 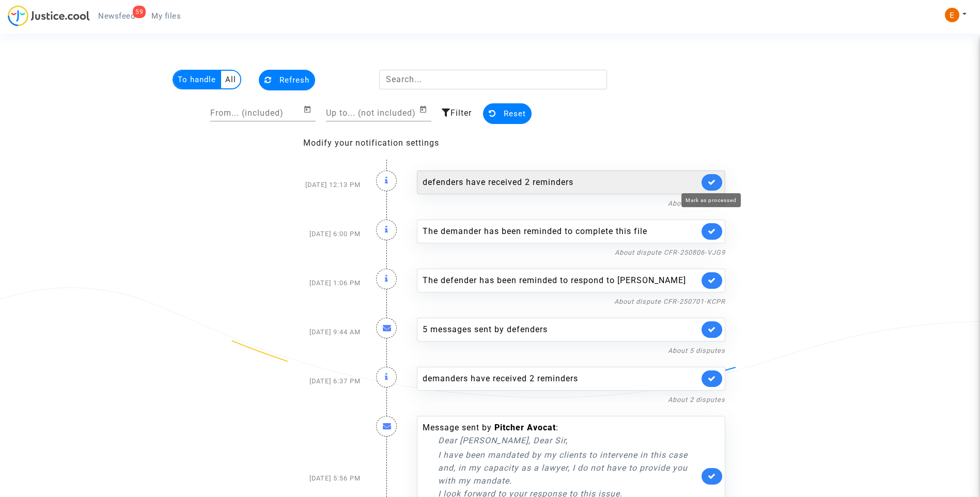 What do you see at coordinates (116, 16) in the screenshot?
I see `span: Newsfeed` at bounding box center [116, 16].